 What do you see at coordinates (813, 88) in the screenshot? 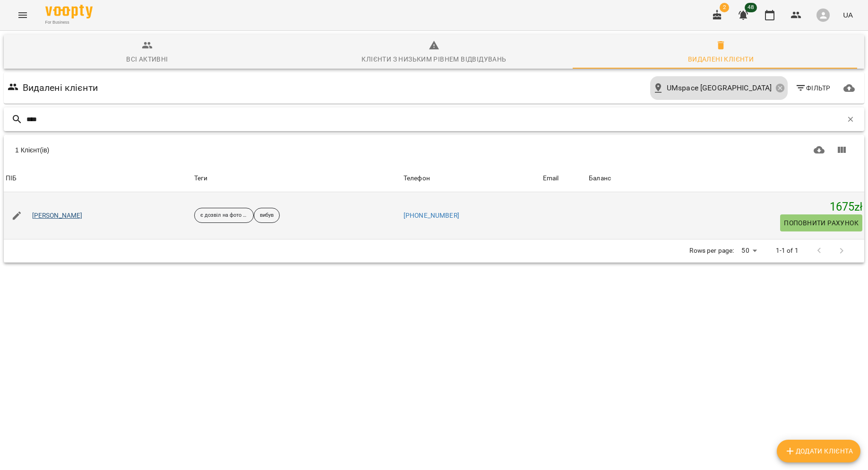
I see `button: Фільтр` at bounding box center [813, 88].